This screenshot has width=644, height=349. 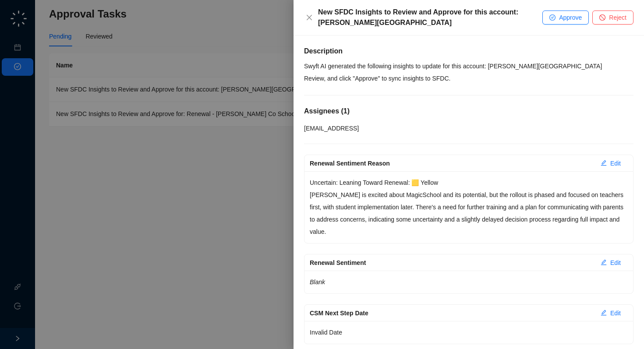 What do you see at coordinates (469, 79) in the screenshot?
I see `p: Review, and click "Approve" to sync insights to SFDC.` at bounding box center [469, 79].